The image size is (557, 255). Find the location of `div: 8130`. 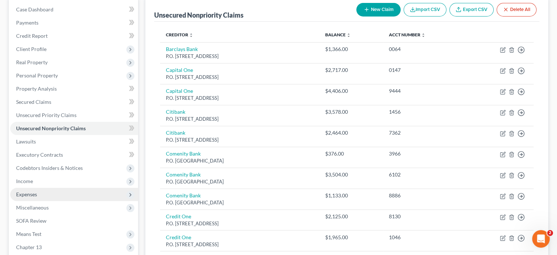

div: 8130 is located at coordinates (425, 216).